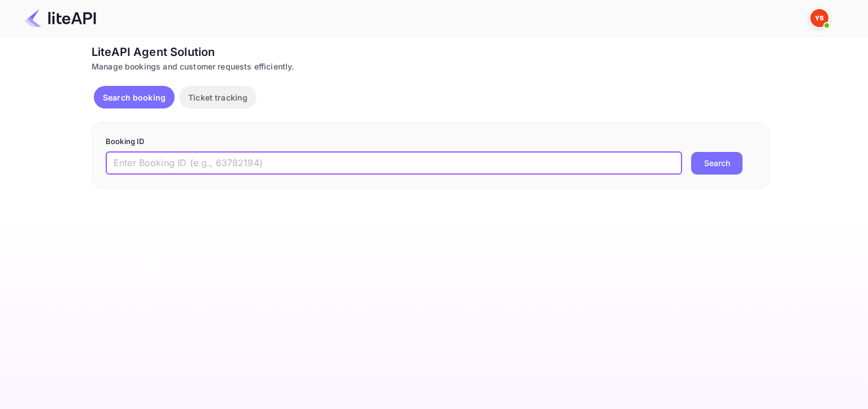  I want to click on p: Ticket tracking, so click(218, 97).